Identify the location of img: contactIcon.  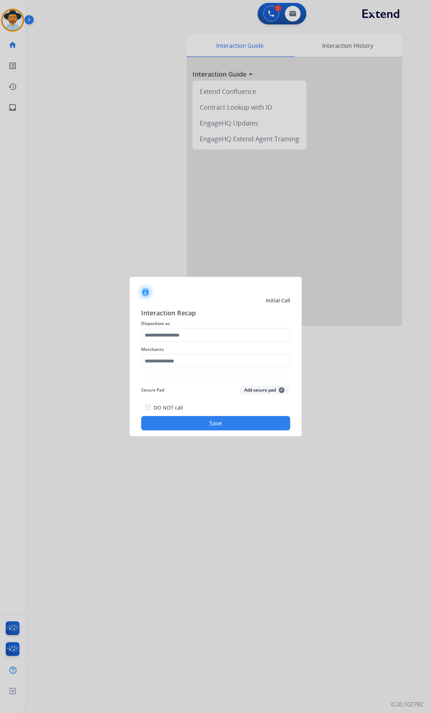
(146, 292).